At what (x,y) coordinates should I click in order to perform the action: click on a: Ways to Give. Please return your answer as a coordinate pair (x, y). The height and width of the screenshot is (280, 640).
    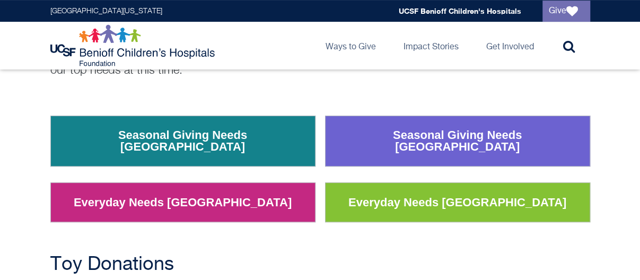
    Looking at the image, I should click on (351, 46).